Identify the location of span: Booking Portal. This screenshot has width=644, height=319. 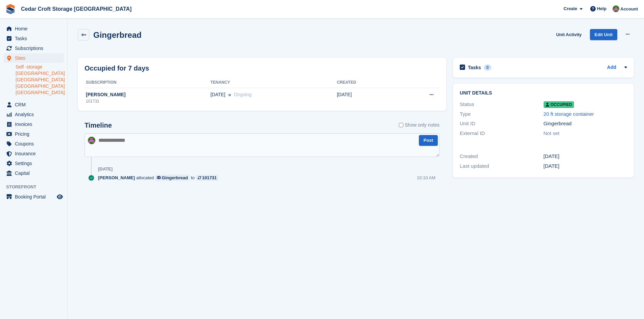
(35, 197).